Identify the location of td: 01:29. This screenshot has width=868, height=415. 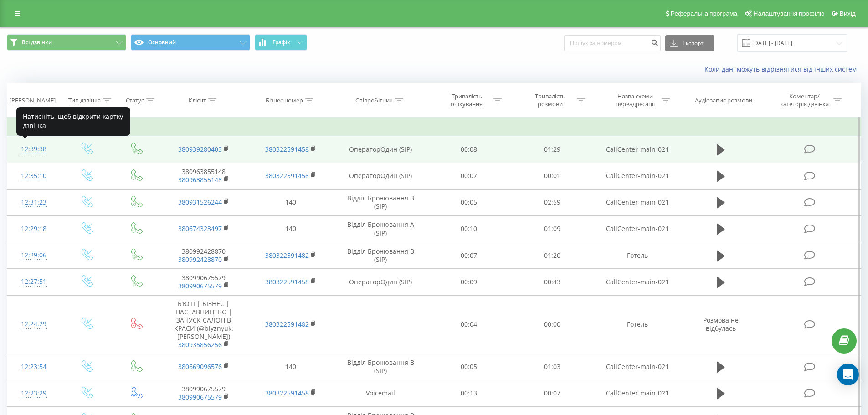
(552, 149).